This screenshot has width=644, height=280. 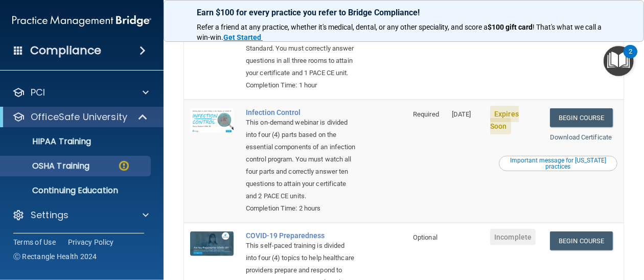 I want to click on div: Completion Time: 2 hours, so click(x=300, y=208).